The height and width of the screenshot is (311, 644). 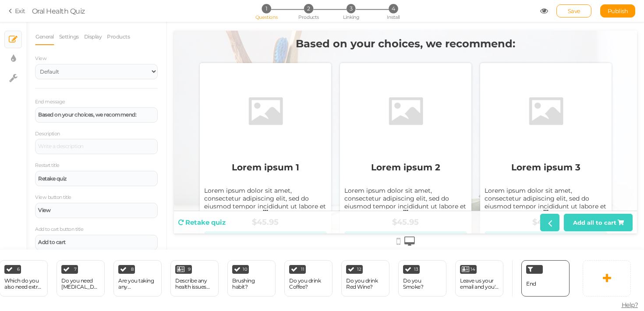 I want to click on div: Do you drink Coffee?, so click(x=308, y=284).